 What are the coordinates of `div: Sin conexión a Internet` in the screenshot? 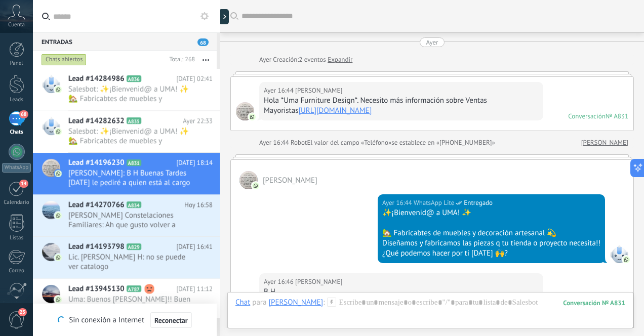 It's located at (124, 320).